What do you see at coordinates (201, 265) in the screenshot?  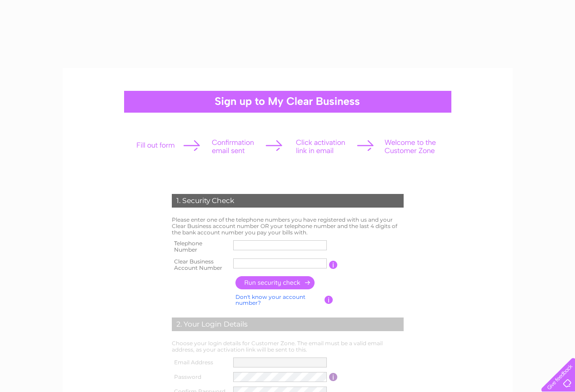 I see `th: Clear Business Account Number` at bounding box center [201, 265].